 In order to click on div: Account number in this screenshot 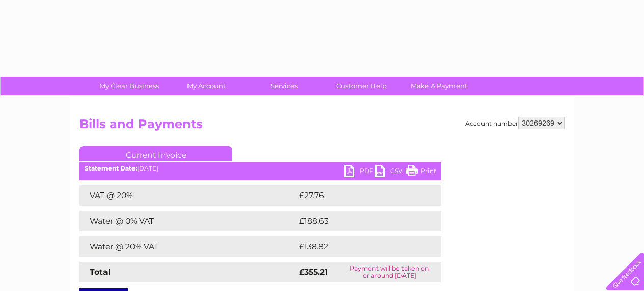, I will do `click(515, 123)`.